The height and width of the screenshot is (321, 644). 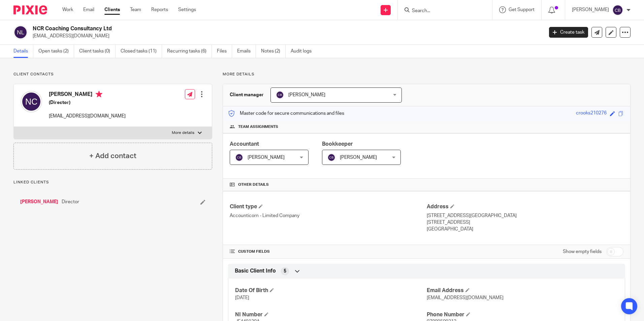 What do you see at coordinates (582, 252) in the screenshot?
I see `label: Show empty fields` at bounding box center [582, 252].